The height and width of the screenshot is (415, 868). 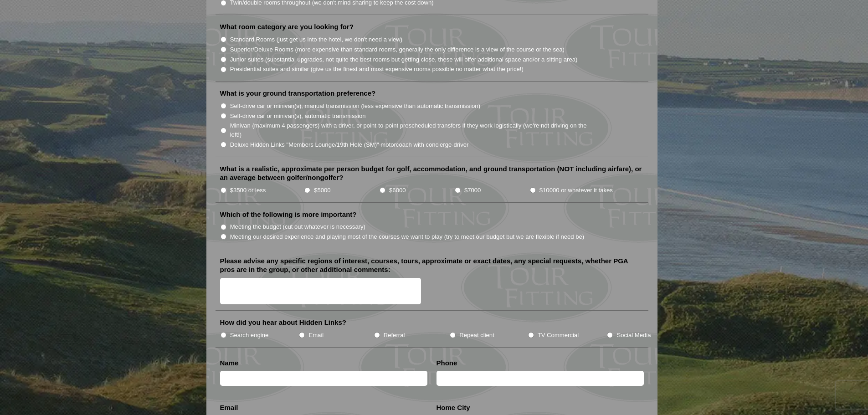 I want to click on label: What is a realistic, approximate per person budget for golf, accommodation, and ground transporta..., so click(x=432, y=173).